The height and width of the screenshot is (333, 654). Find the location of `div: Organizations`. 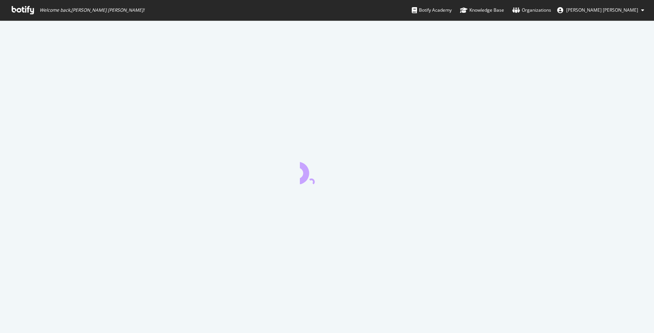

div: Organizations is located at coordinates (531, 10).